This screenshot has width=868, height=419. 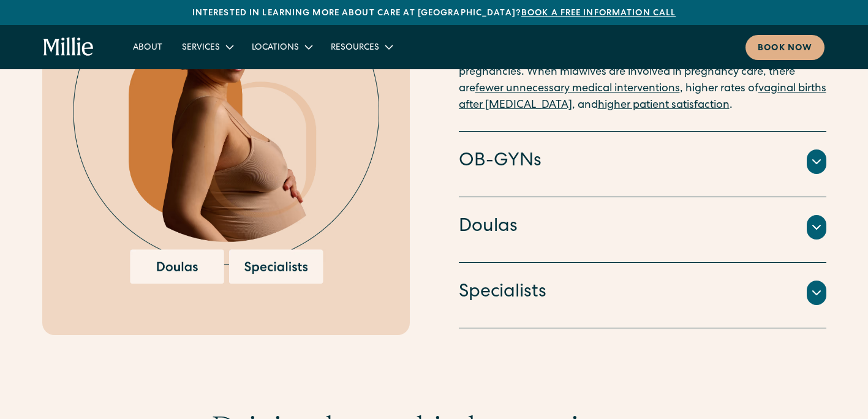 I want to click on a: higher patient satisfaction, so click(x=663, y=105).